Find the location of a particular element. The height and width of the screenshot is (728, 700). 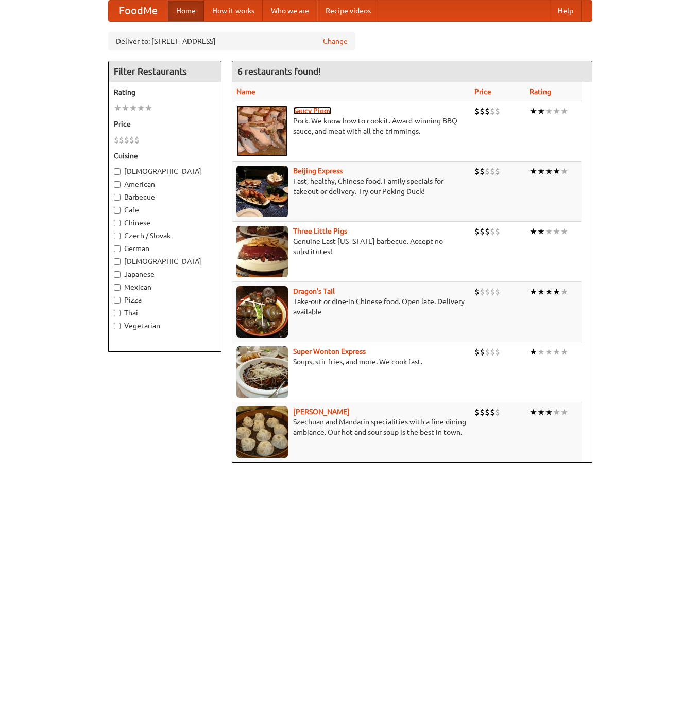

p: Soups, stir-fries, and more. We cook fast. is located at coordinates (352, 362).